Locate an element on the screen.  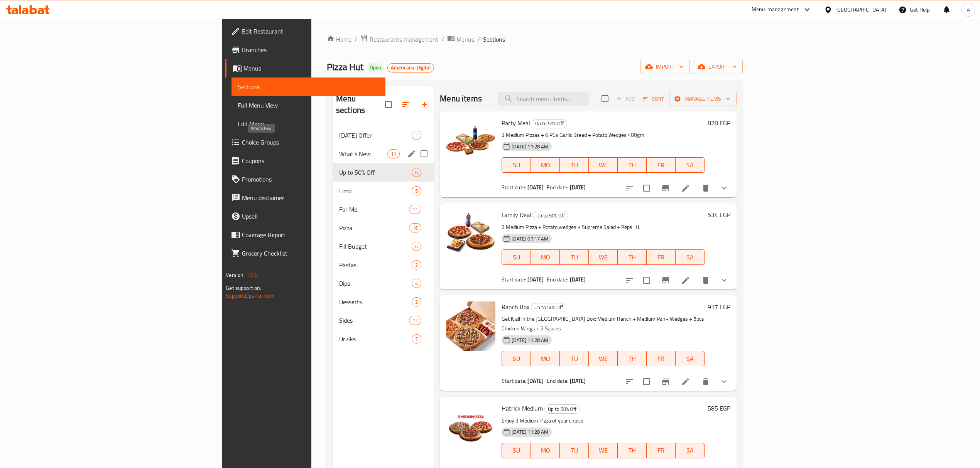
span: Menu disclaimer is located at coordinates (310, 198).